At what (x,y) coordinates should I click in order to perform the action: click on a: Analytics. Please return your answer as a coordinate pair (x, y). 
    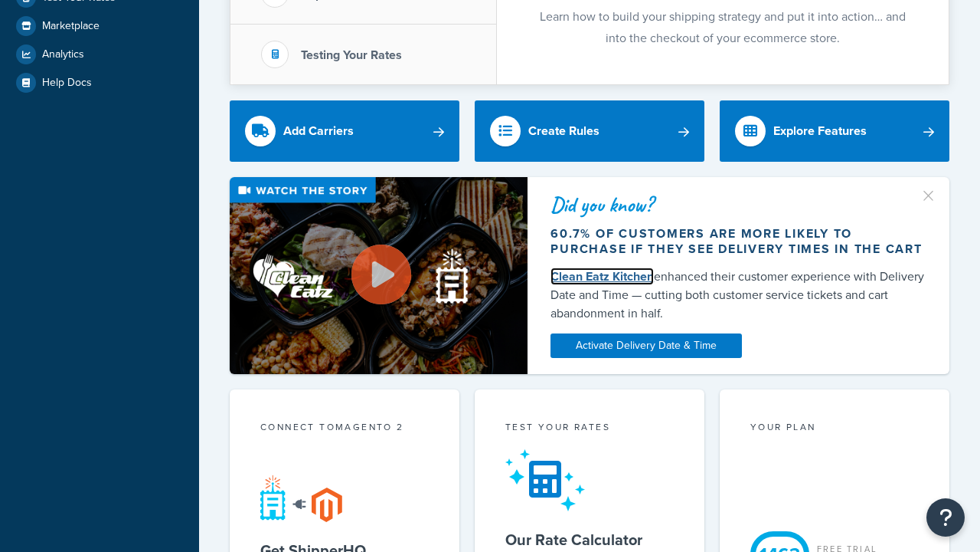
    Looking at the image, I should click on (99, 54).